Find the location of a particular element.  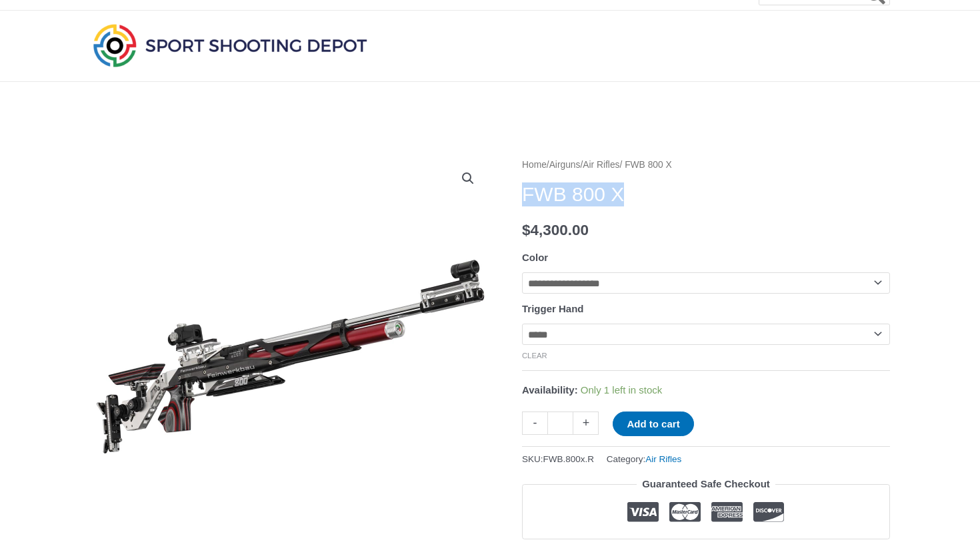

input: Product quantity is located at coordinates (560, 423).